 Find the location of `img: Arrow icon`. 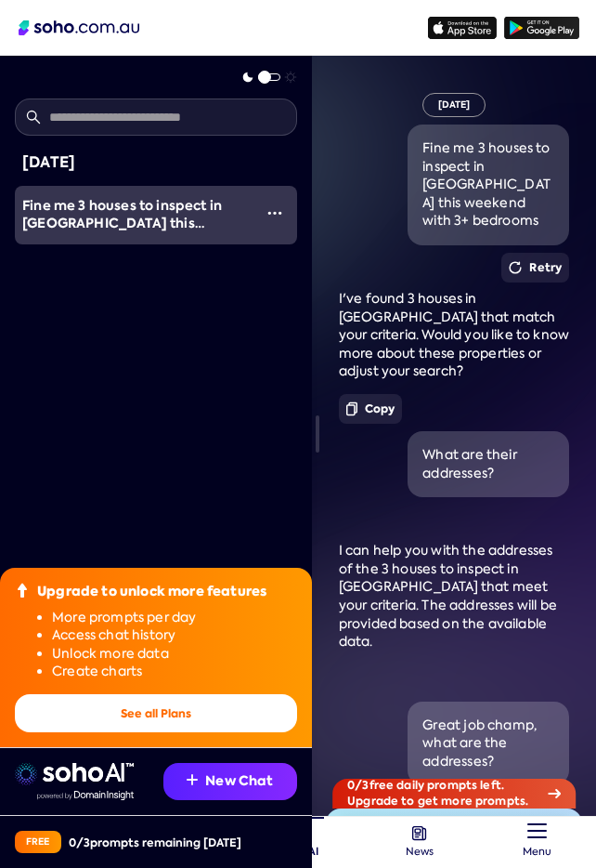

img: Arrow icon is located at coordinates (555, 793).